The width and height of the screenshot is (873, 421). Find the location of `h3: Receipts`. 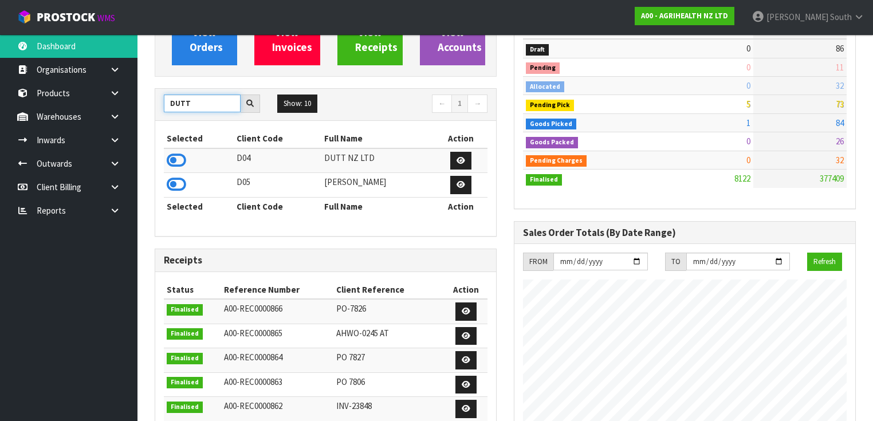

h3: Receipts is located at coordinates (325, 260).